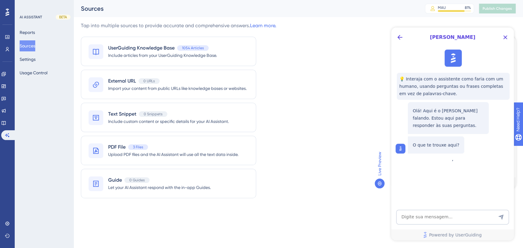 This screenshot has width=523, height=248. What do you see at coordinates (122, 81) in the screenshot?
I see `span: External URL` at bounding box center [122, 81].